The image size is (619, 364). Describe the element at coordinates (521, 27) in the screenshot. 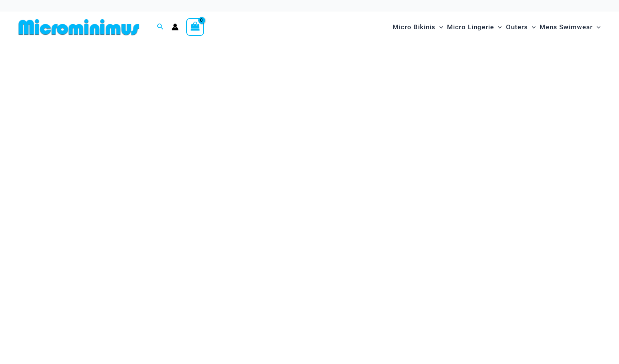

I see `a: OutersMenu ToggleMenu Toggle` at that location.